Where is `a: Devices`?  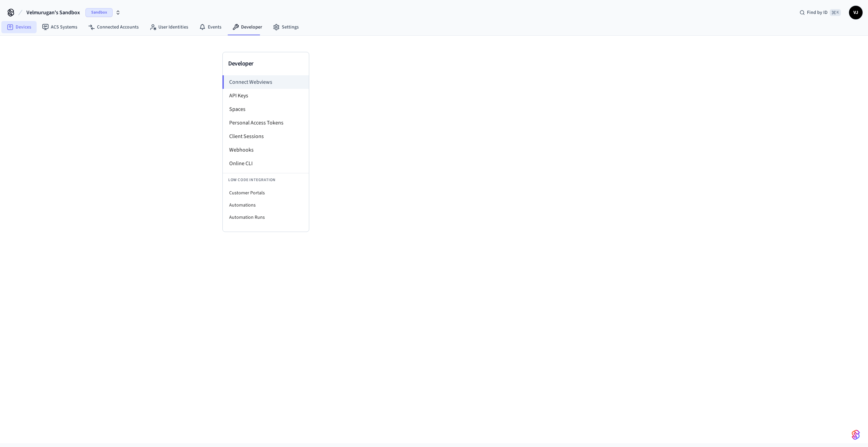 a: Devices is located at coordinates (19, 27).